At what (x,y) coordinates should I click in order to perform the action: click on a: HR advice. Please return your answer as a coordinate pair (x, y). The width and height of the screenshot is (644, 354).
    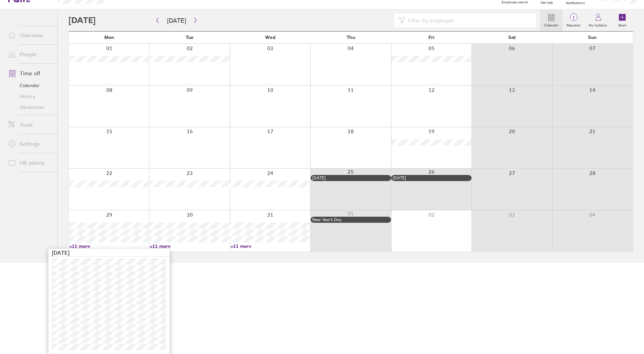
    Looking at the image, I should click on (30, 163).